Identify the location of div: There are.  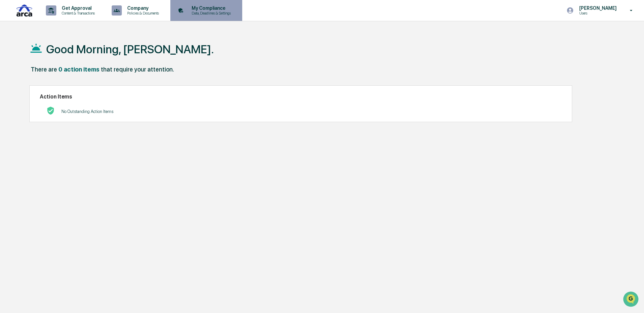
(44, 69).